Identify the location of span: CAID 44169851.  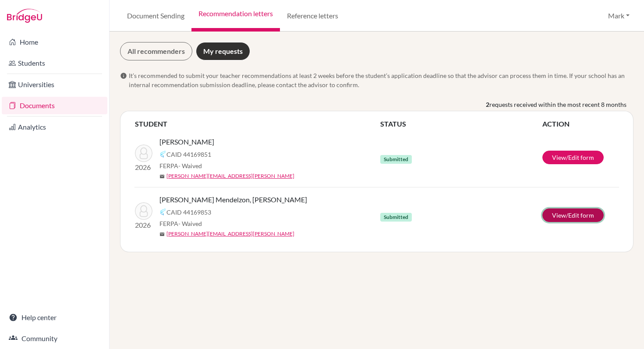
(189, 154).